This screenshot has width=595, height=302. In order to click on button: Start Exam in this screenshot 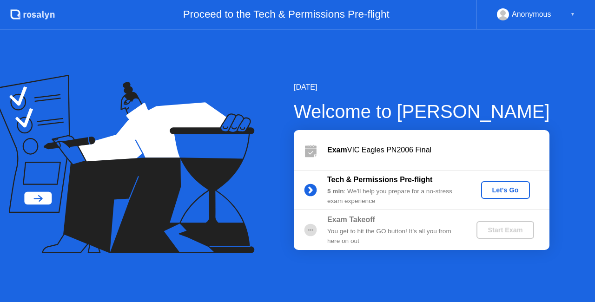, I will do `click(505, 230)`.